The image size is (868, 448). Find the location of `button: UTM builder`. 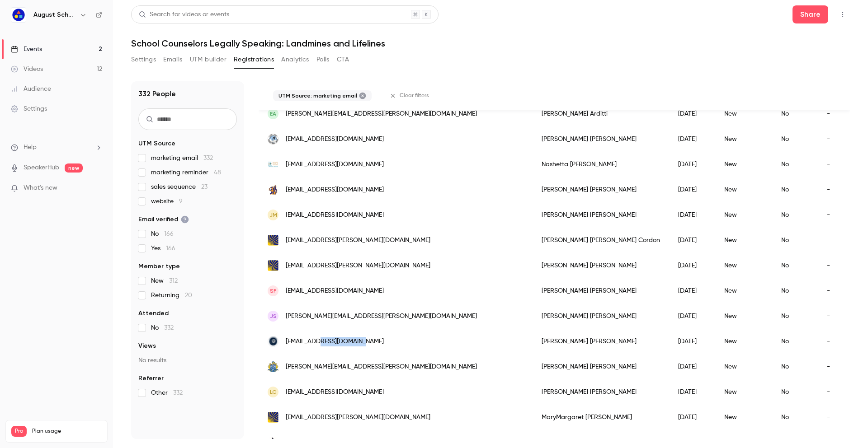

button: UTM builder is located at coordinates (208, 59).